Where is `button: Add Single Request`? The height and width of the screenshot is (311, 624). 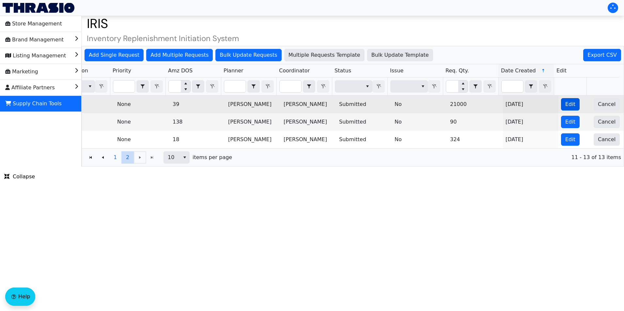 button: Add Single Request is located at coordinates (114, 55).